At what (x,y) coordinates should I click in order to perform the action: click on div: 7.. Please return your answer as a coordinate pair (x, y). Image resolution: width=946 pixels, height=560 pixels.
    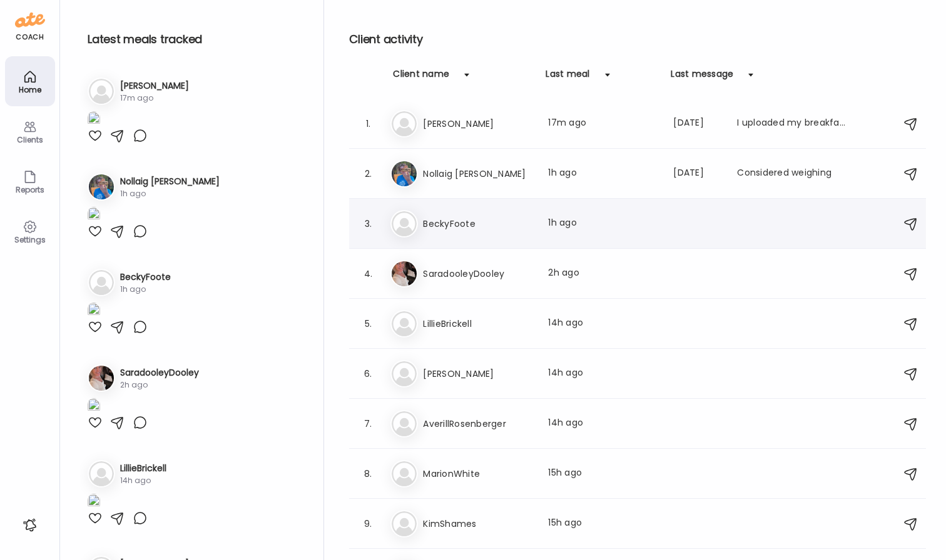
    Looking at the image, I should click on (368, 423).